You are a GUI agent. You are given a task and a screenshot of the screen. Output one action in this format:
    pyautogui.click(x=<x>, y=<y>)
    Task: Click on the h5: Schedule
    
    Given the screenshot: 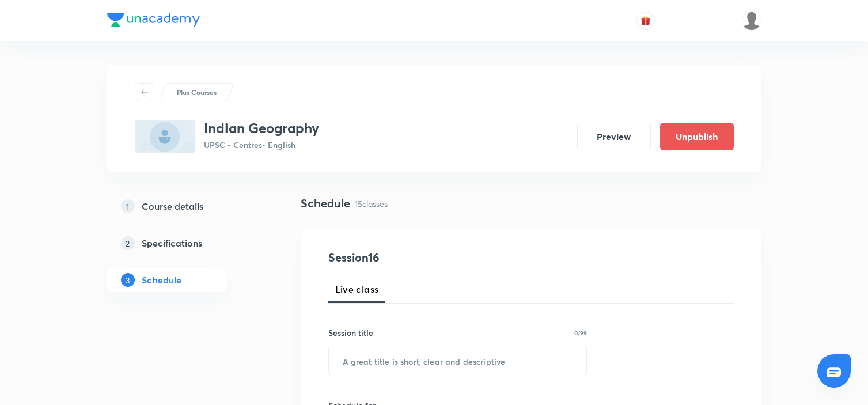 What is the action you would take?
    pyautogui.click(x=161, y=280)
    